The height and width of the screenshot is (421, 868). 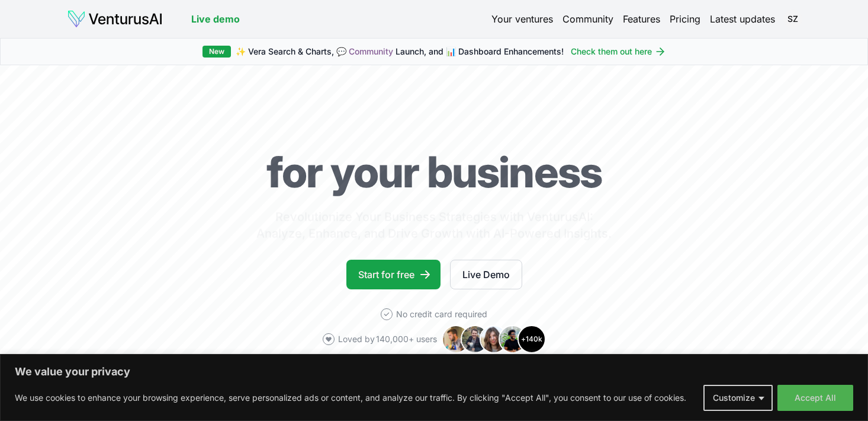 I want to click on button: SZ, so click(x=793, y=19).